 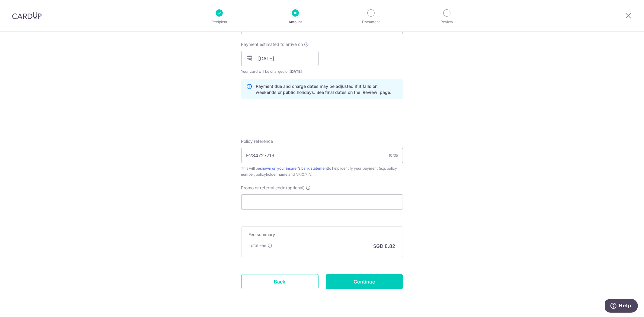 I want to click on span: Your card will be charged on, so click(x=280, y=72).